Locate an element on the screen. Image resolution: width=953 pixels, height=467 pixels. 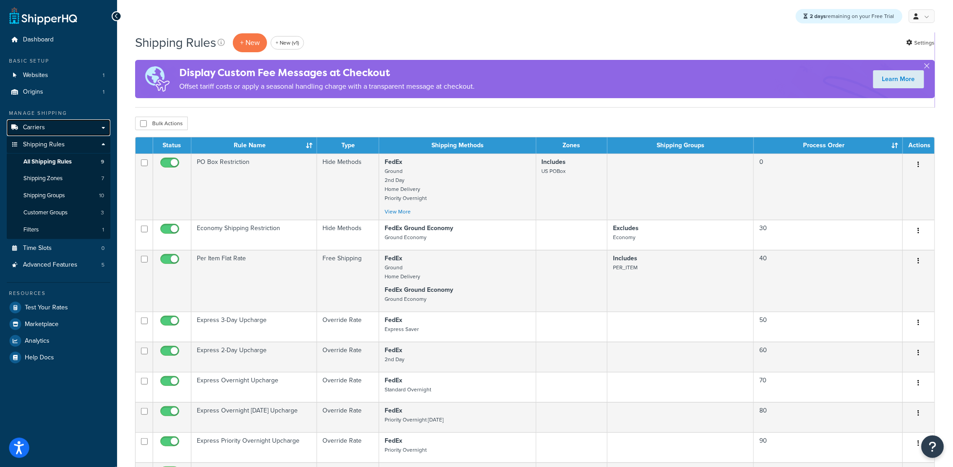
td: Free Shipping is located at coordinates (348, 281).